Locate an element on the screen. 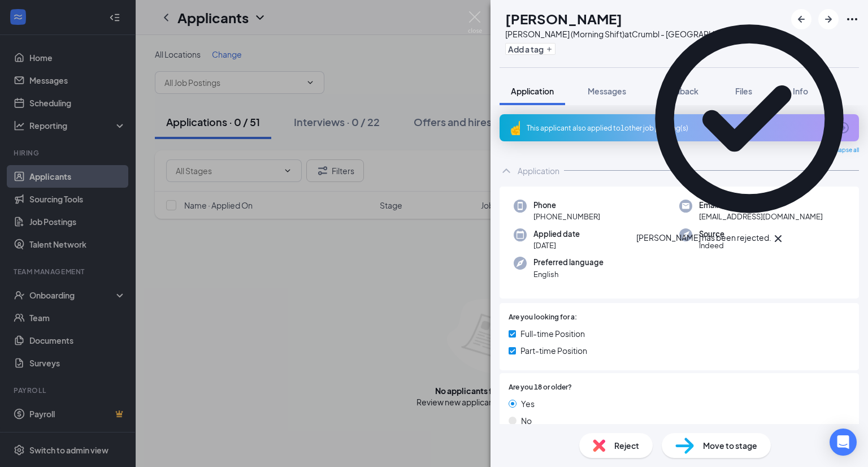 Image resolution: width=868 pixels, height=467 pixels. svg: Cross is located at coordinates (779, 239).